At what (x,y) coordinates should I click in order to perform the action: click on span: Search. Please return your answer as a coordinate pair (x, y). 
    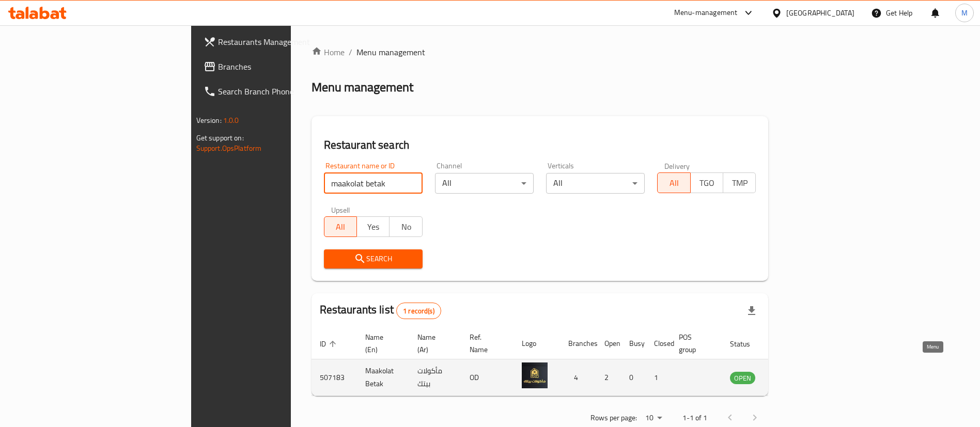
    Looking at the image, I should click on (373, 259).